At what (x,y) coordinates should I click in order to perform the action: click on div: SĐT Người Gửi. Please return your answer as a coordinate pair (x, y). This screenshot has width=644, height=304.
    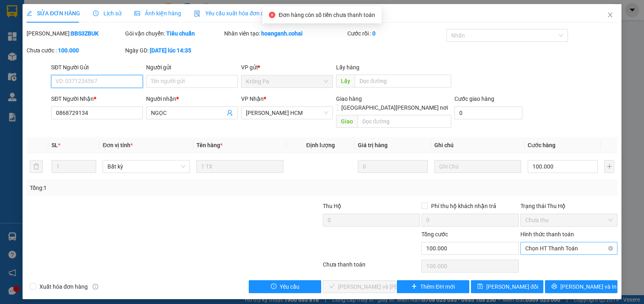
    Looking at the image, I should click on (97, 67).